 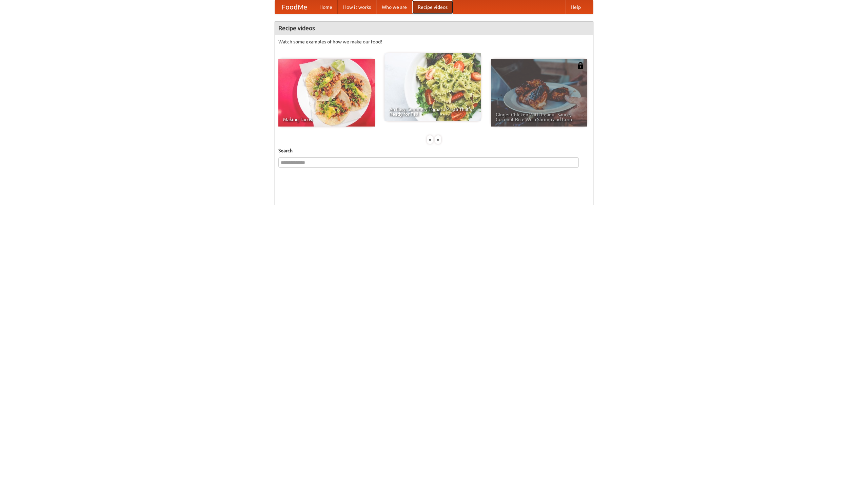 I want to click on h4: Recipe videos, so click(x=434, y=28).